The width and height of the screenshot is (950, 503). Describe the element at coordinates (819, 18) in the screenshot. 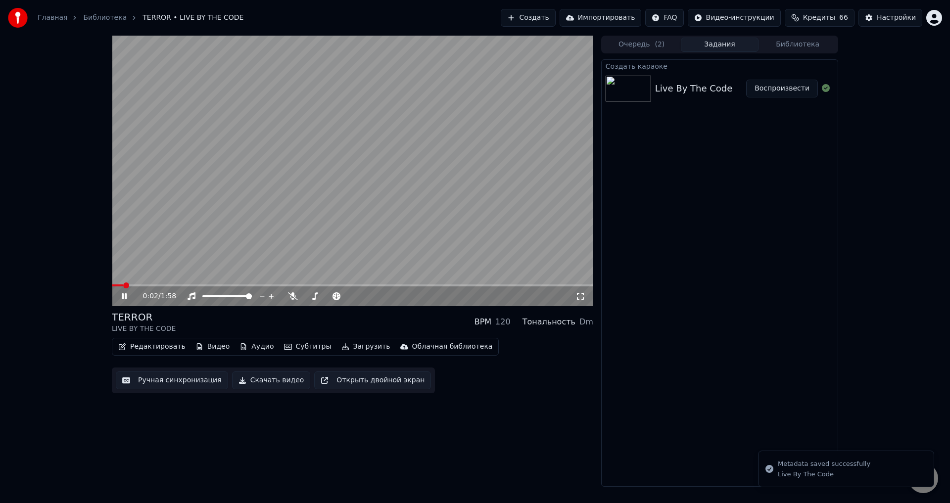

I see `span: Кредиты` at that location.